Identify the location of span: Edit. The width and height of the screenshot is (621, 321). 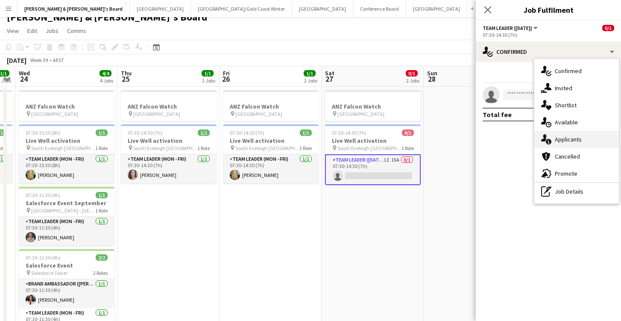
(32, 31).